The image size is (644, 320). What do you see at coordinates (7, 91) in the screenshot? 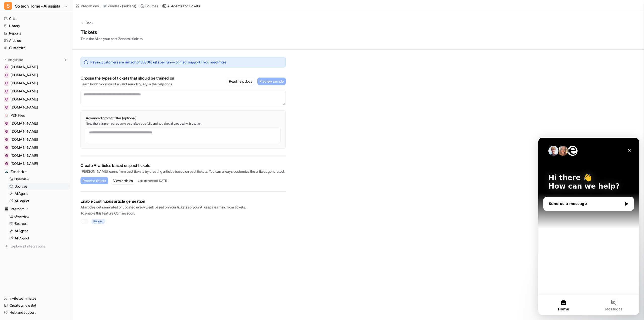
I see `img: www.ellevio.se` at bounding box center [7, 91].